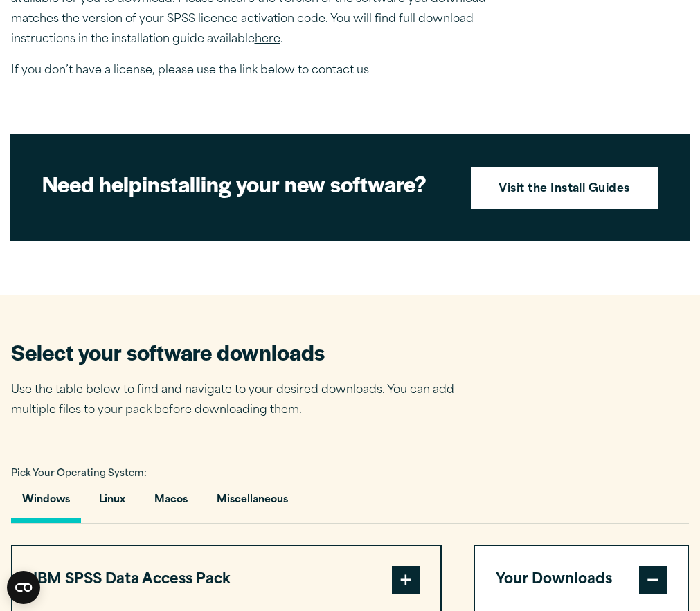 The width and height of the screenshot is (700, 611). What do you see at coordinates (45, 503) in the screenshot?
I see `button: Windows` at bounding box center [45, 503].